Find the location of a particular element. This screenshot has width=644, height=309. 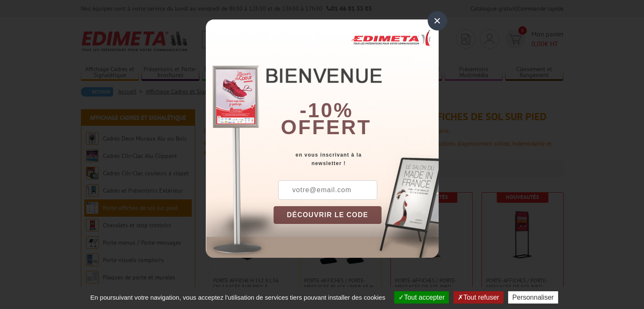

div: en vous inscrivant à la newsletter ! is located at coordinates (356, 159).